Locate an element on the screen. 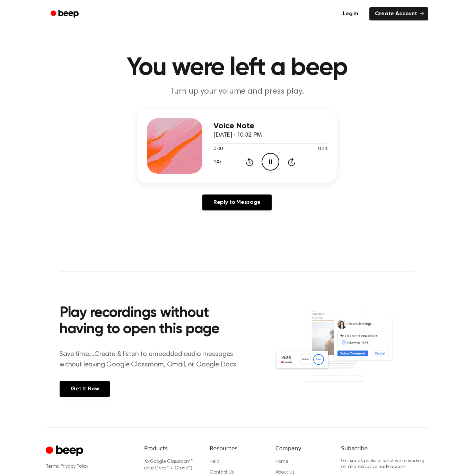  a: Beep is located at coordinates (65, 14).